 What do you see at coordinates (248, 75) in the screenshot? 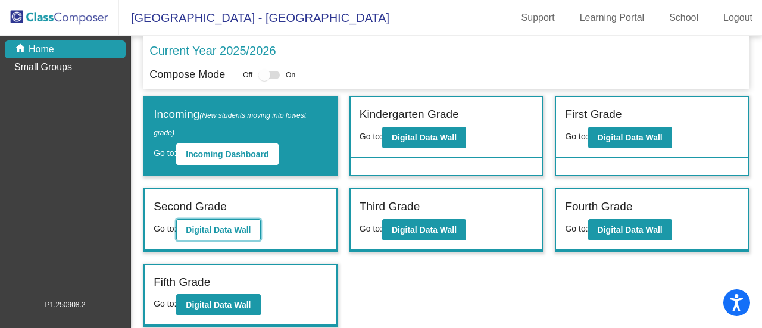
I see `span: Off` at bounding box center [248, 75].